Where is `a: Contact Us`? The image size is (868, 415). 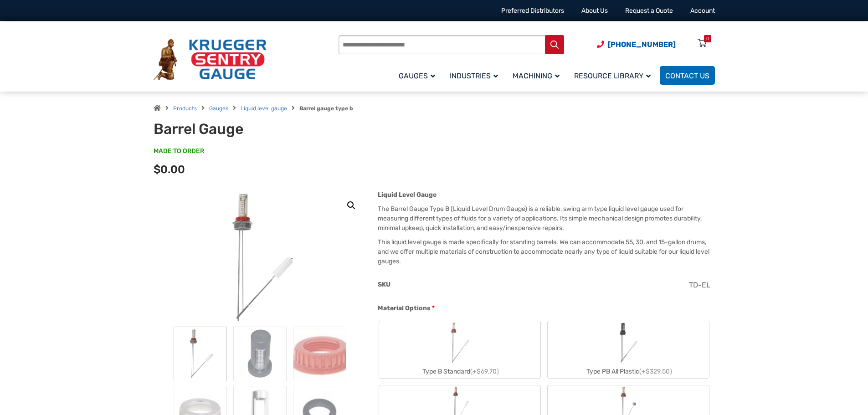
a: Contact Us is located at coordinates (687, 75).